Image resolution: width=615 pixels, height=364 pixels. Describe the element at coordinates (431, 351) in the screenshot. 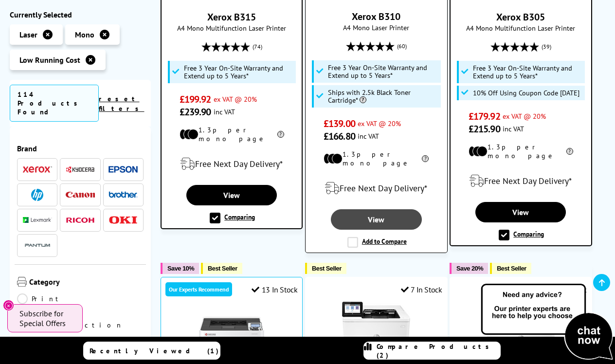

I see `a: Compare Products (2)` at that location.